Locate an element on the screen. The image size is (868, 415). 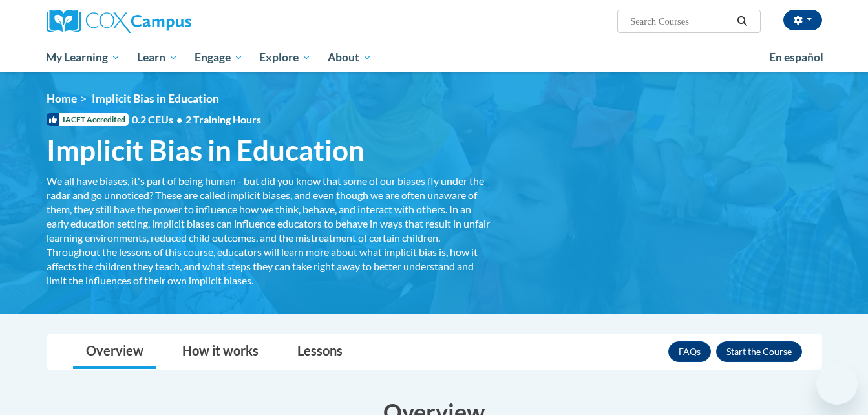
a: Cox Campus is located at coordinates (169, 21).